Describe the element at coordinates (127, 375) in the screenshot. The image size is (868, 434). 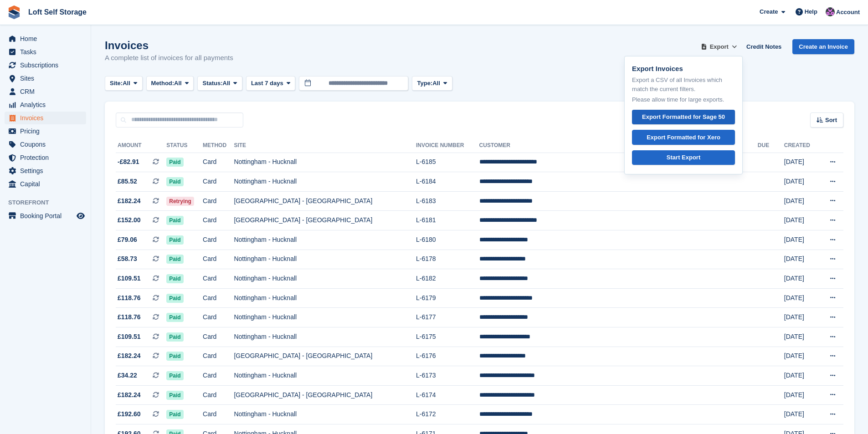
I see `span: £34.22` at that location.